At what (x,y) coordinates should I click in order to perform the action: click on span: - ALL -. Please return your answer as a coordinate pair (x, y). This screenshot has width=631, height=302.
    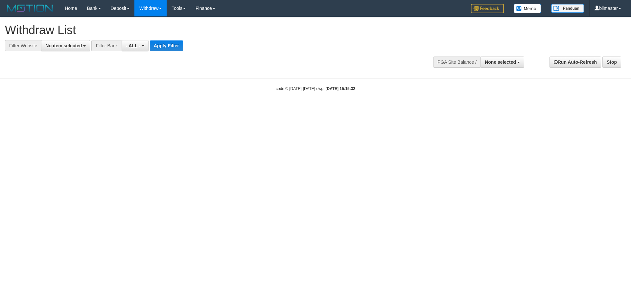
    Looking at the image, I should click on (133, 46).